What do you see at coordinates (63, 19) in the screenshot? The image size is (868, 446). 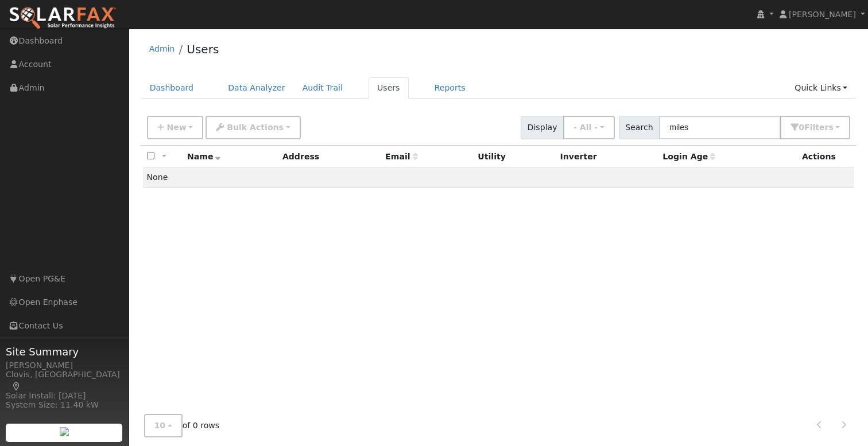 I see `img: SolarFax` at bounding box center [63, 19].